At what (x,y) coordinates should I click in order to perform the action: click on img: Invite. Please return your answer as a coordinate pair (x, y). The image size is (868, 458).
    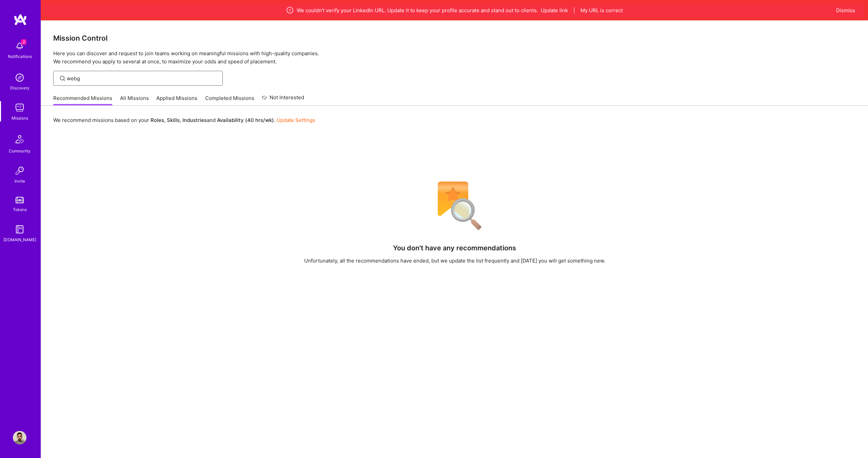
    Looking at the image, I should click on (19, 171).